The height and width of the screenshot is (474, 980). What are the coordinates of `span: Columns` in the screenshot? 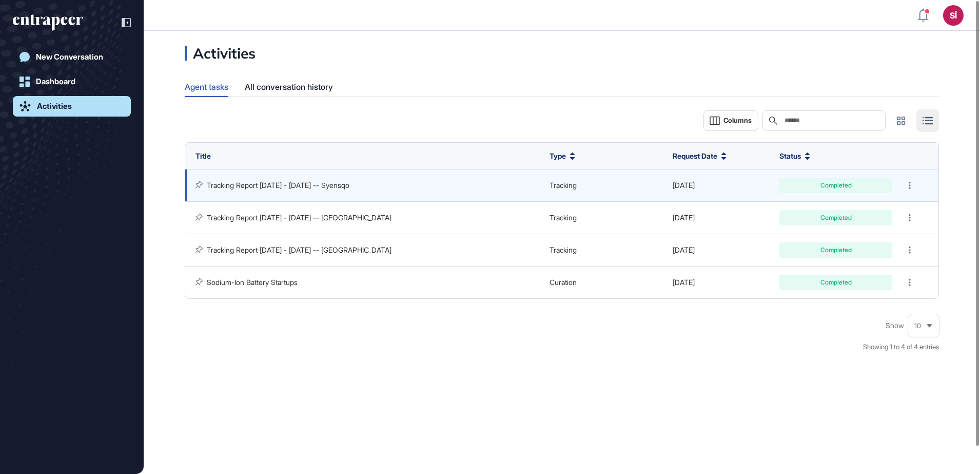 It's located at (737, 120).